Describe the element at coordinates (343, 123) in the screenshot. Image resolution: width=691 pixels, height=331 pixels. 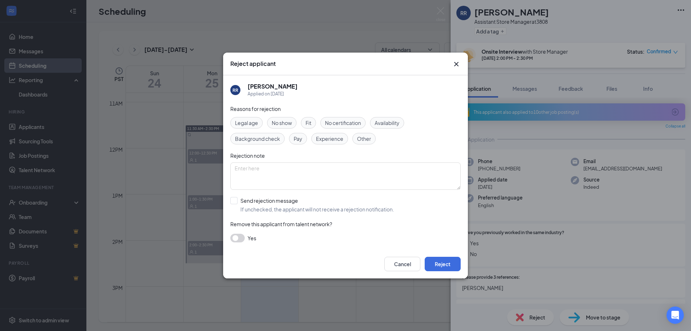
I see `span: No certification` at that location.